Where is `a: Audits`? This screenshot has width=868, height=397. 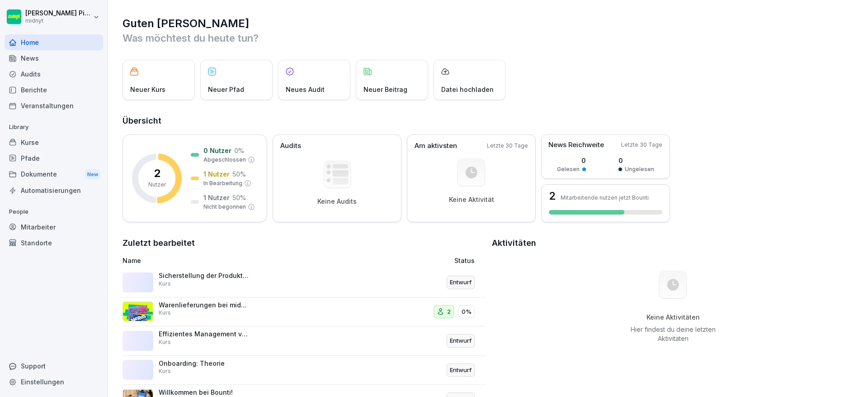 a: Audits is located at coordinates (54, 74).